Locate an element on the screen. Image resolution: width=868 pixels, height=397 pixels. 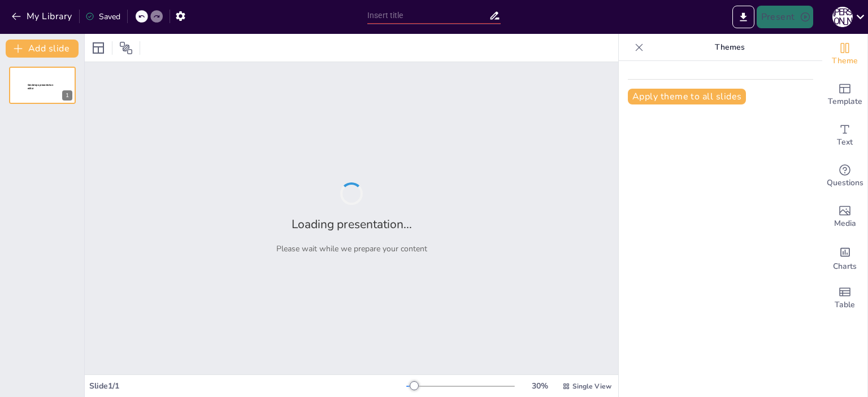
div: 30 % is located at coordinates (540, 385).